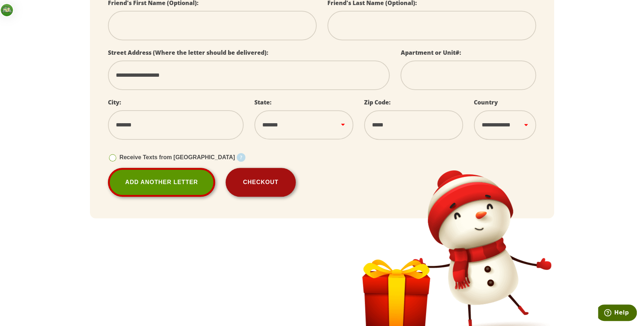 This screenshot has width=644, height=326. Describe the element at coordinates (263, 103) in the screenshot. I see `label: State:` at that location.